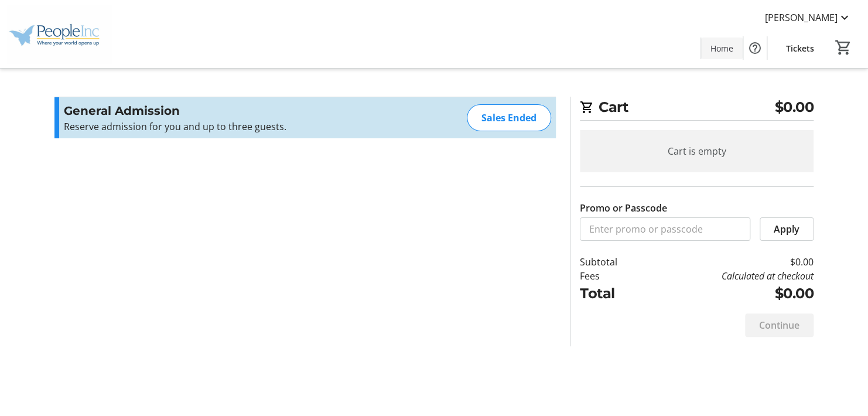  I want to click on button: Cart, so click(844, 48).